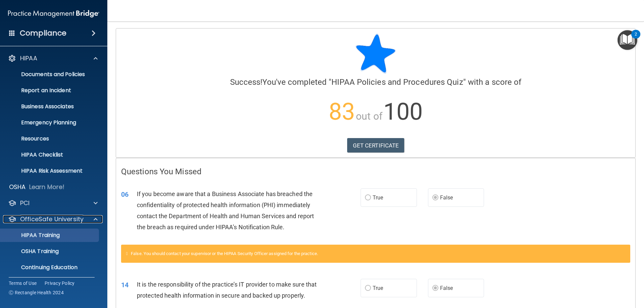 The width and height of the screenshot is (644, 308). Describe the element at coordinates (50, 171) in the screenshot. I see `p: HIPAA Risk Assessment` at that location.